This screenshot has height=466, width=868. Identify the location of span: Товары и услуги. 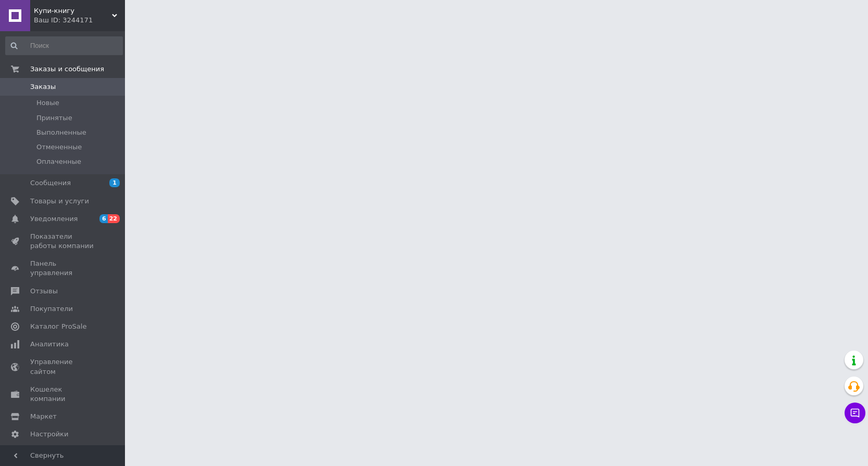
(60, 201).